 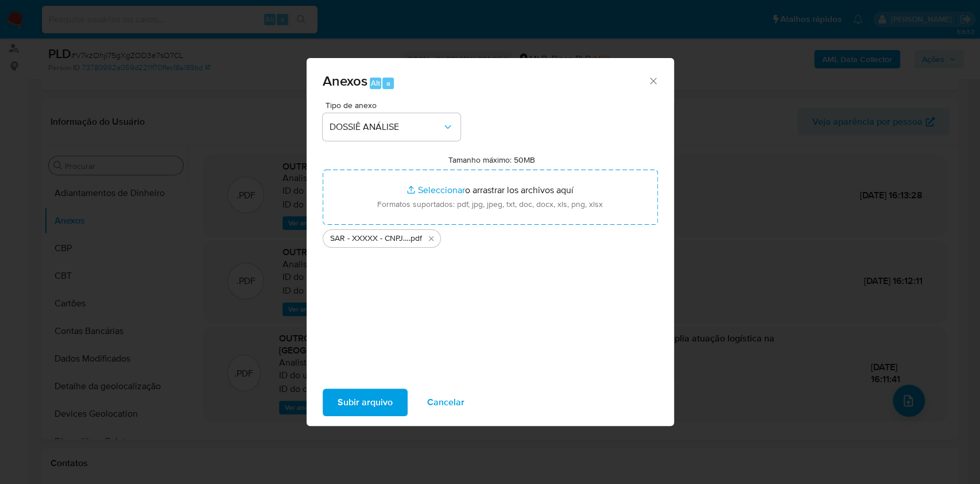 I want to click on span: Anexos, so click(x=345, y=81).